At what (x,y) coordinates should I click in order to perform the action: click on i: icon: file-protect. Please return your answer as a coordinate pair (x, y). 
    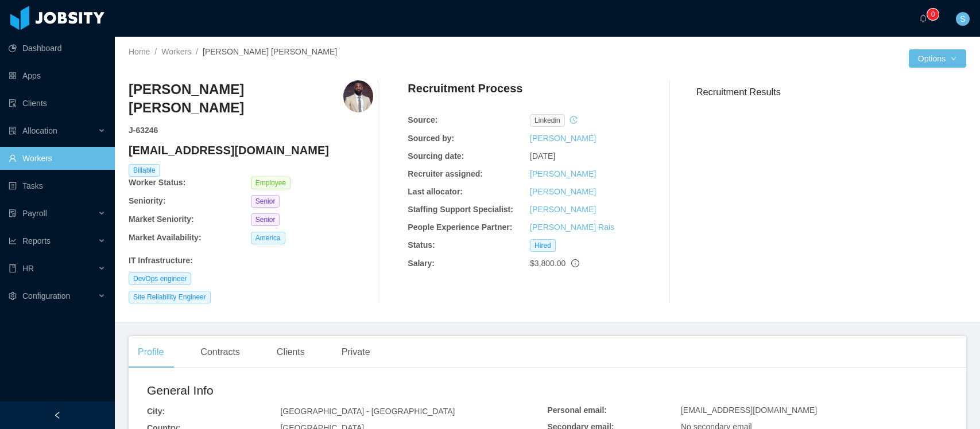
    Looking at the image, I should click on (13, 213).